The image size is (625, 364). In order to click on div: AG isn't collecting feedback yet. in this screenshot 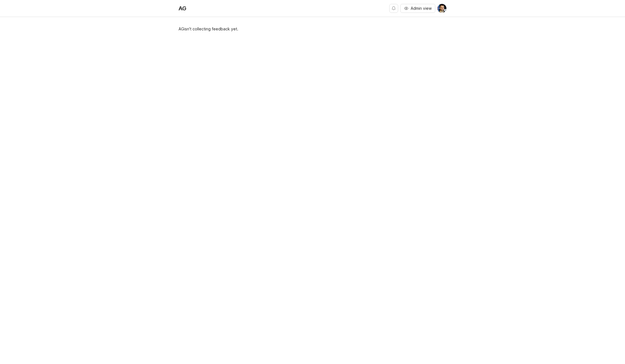, I will do `click(312, 193)`.